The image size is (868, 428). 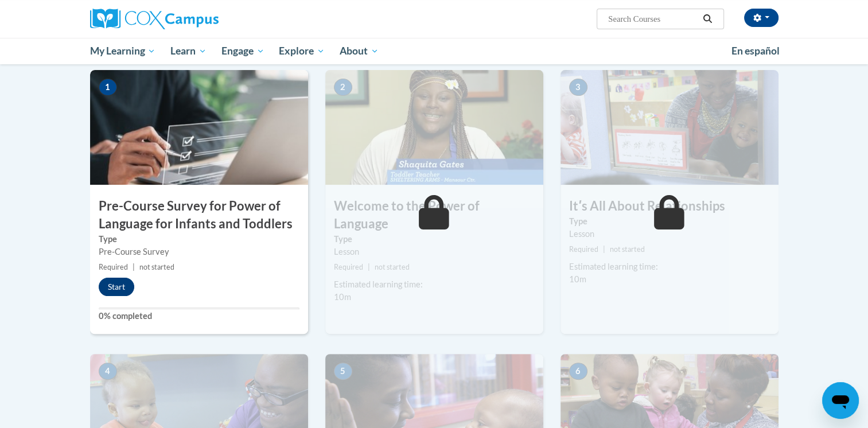 I want to click on label: 0% completed, so click(x=199, y=316).